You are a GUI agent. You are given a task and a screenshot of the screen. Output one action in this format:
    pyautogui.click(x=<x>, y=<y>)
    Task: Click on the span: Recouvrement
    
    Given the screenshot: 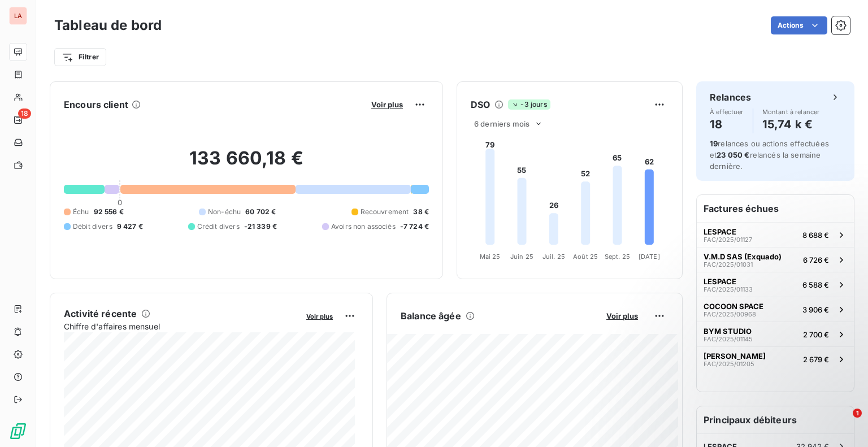 What is the action you would take?
    pyautogui.click(x=385, y=212)
    